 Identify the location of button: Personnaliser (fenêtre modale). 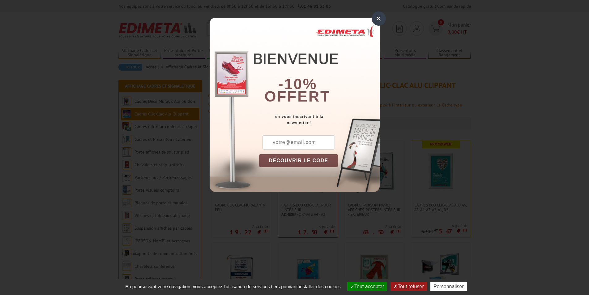
(449, 286).